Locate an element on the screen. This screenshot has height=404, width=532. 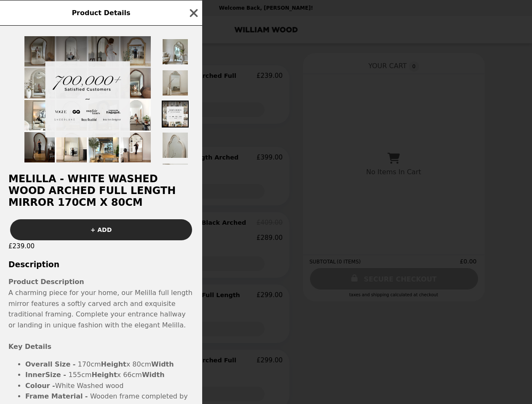
span: 170cm x 80cm is located at coordinates (126, 364).